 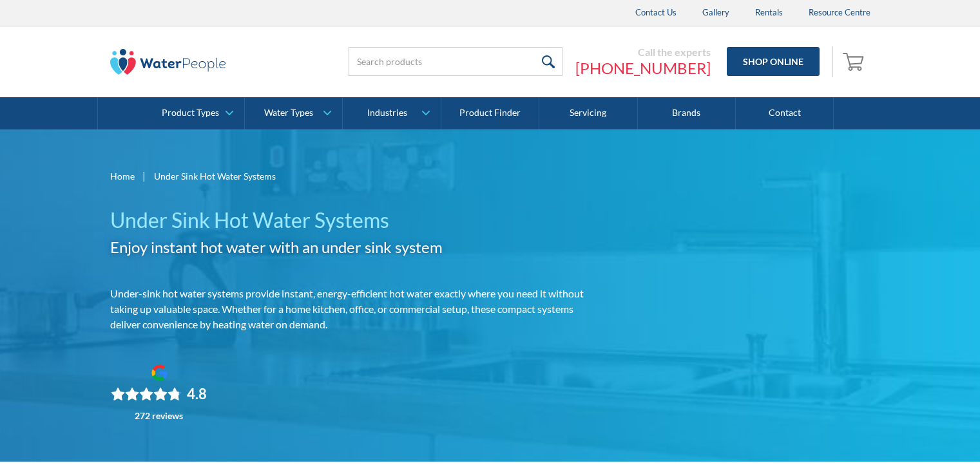 What do you see at coordinates (214, 176) in the screenshot?
I see `div: Under Sink Hot Water Systems` at bounding box center [214, 176].